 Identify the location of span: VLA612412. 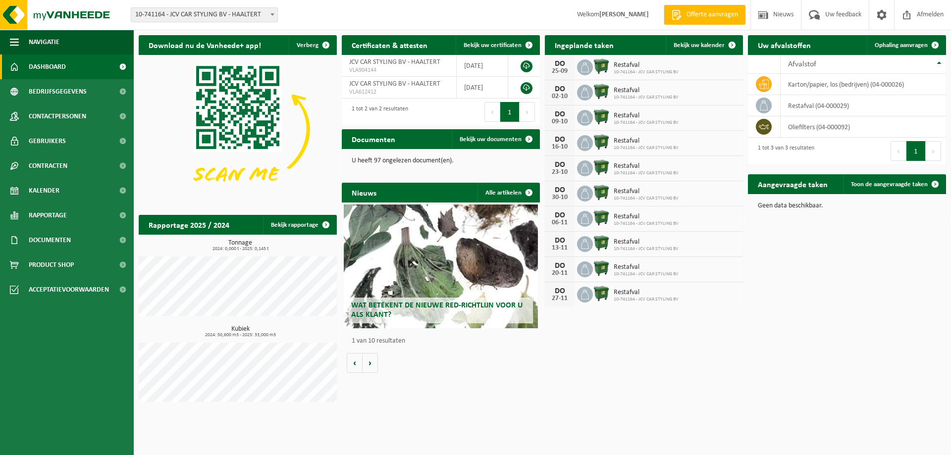
(399, 92).